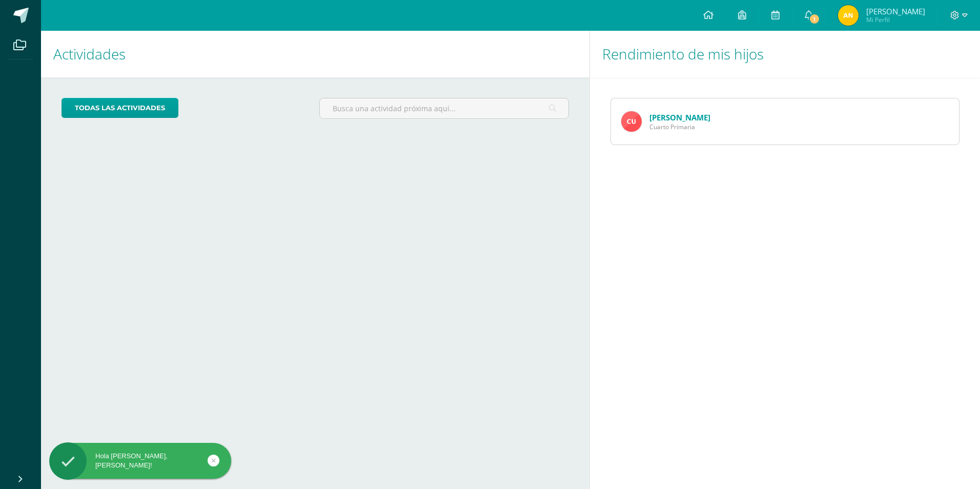 The height and width of the screenshot is (489, 980). I want to click on span: Mi Perfil, so click(895, 20).